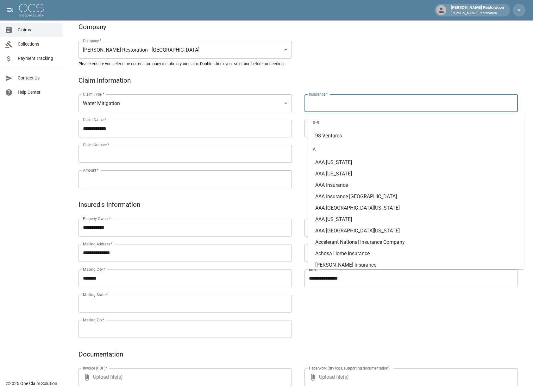 The image size is (533, 392). I want to click on span: Payment Tracking, so click(38, 58).